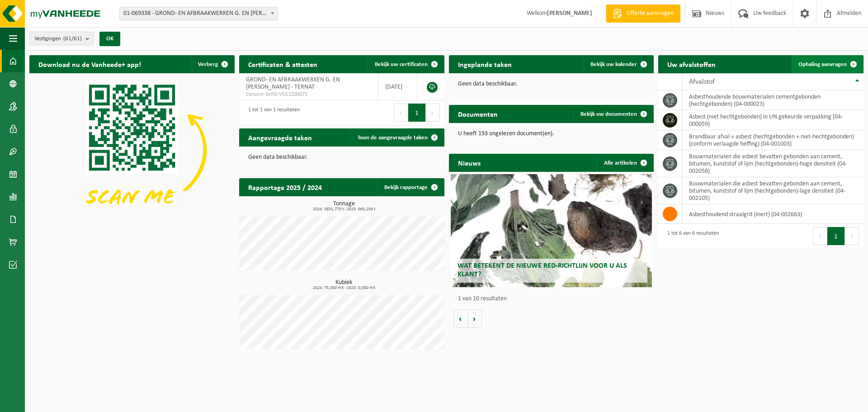  I want to click on h2: Ingeplande taken, so click(484, 64).